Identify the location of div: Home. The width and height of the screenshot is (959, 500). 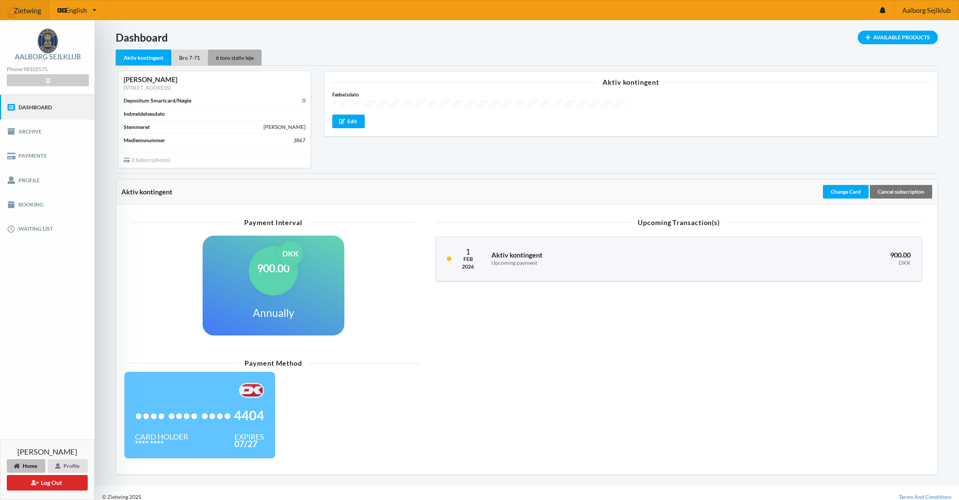
(26, 466).